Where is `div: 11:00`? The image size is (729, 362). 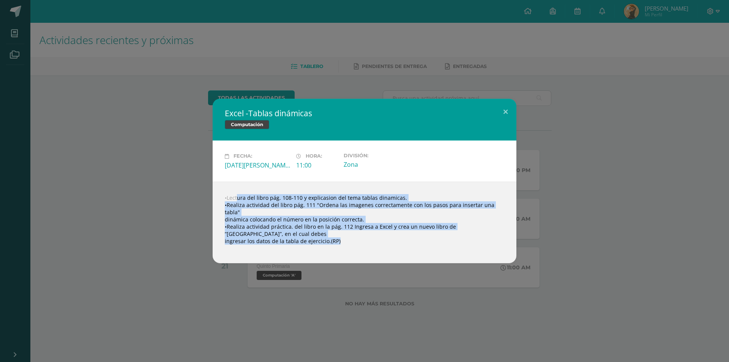
div: 11:00 is located at coordinates (317, 165).